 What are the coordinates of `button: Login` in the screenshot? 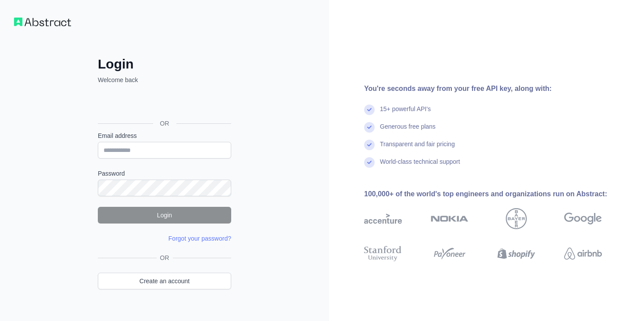 It's located at (165, 215).